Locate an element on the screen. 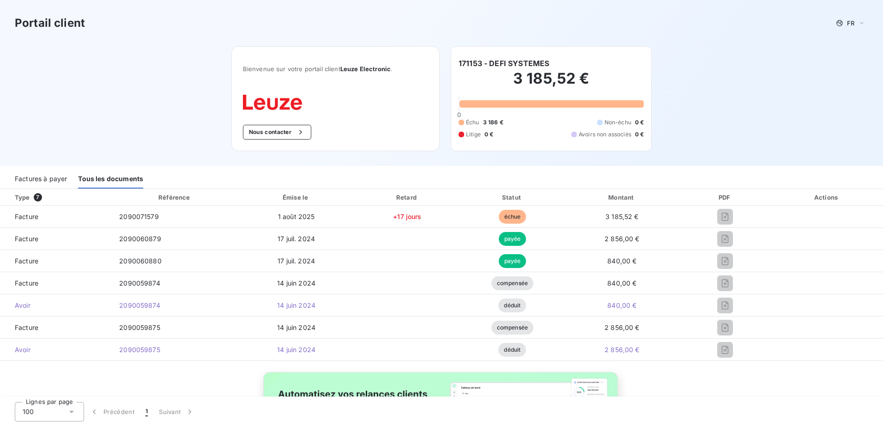 Image resolution: width=883 pixels, height=427 pixels. button: Suivant is located at coordinates (176, 411).